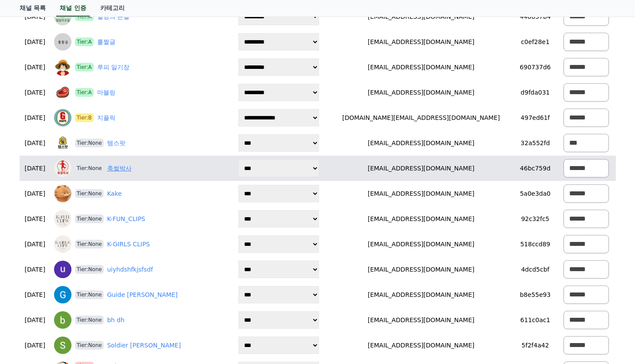  I want to click on td: b8e55e93, so click(535, 295).